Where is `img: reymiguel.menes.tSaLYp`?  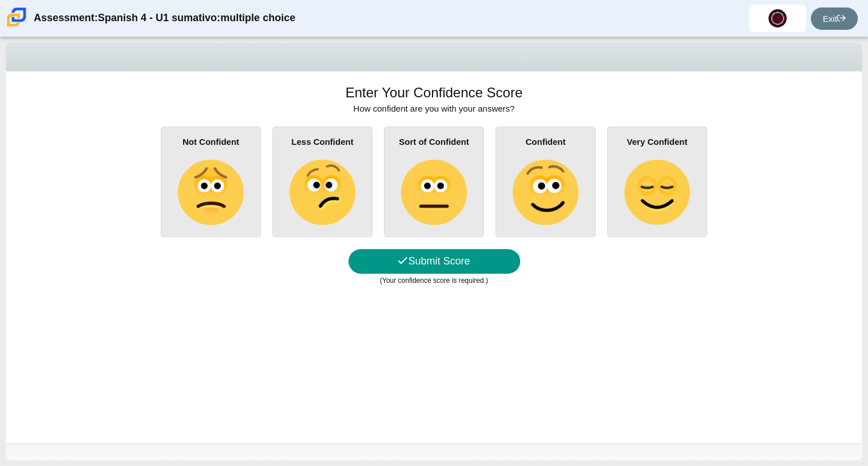 img: reymiguel.menes.tSaLYp is located at coordinates (778, 19).